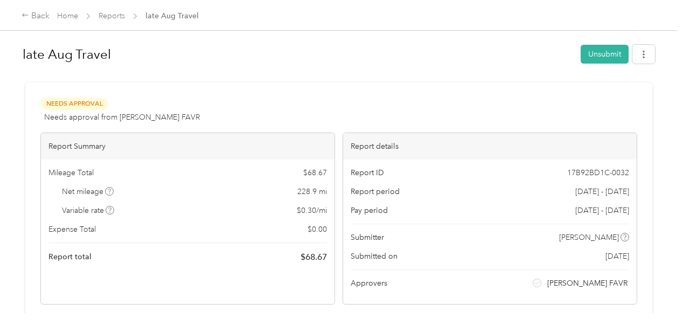 This screenshot has width=683, height=332. Describe the element at coordinates (72, 229) in the screenshot. I see `span: Expense Total` at that location.